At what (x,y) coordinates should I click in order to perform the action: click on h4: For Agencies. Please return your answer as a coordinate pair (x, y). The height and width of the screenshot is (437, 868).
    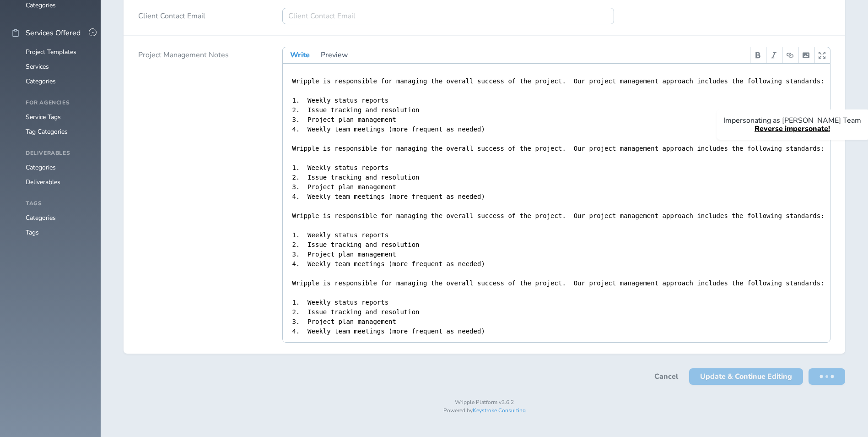
    Looking at the image, I should click on (58, 103).